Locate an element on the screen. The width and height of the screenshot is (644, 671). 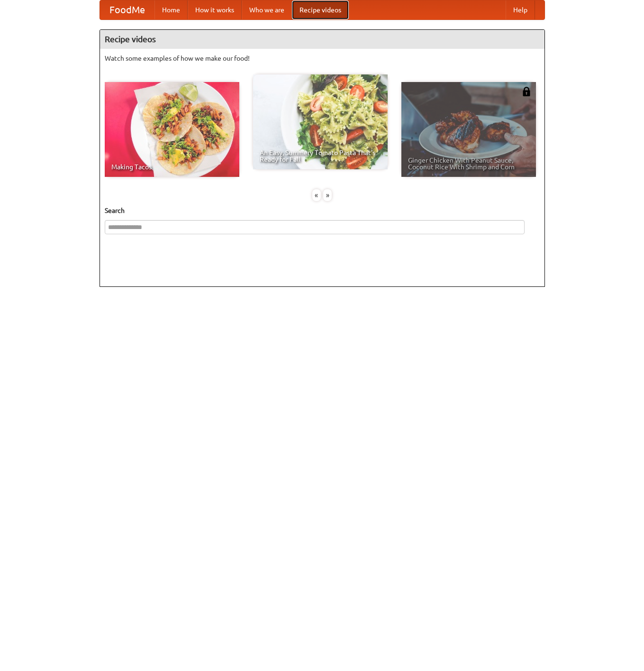
span: Making Tacos is located at coordinates (172, 167).